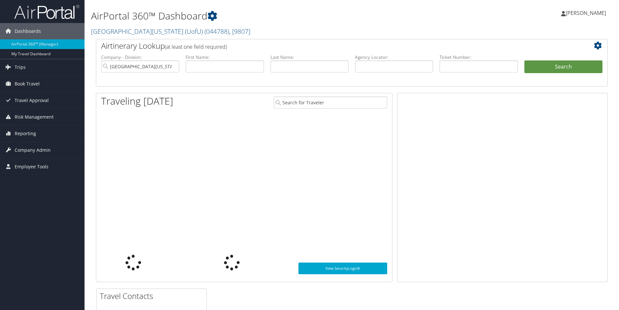 This screenshot has width=619, height=310. What do you see at coordinates (563, 67) in the screenshot?
I see `button: Search` at bounding box center [563, 67].